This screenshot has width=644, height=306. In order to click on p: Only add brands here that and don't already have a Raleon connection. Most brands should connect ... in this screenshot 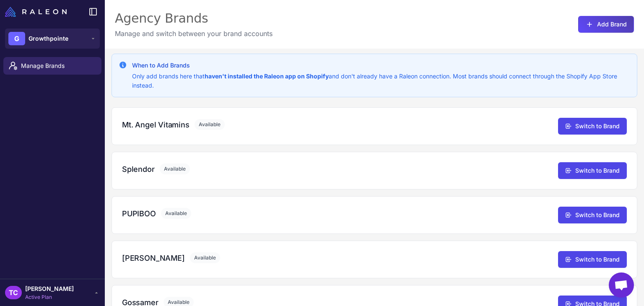, I will do `click(381, 81)`.